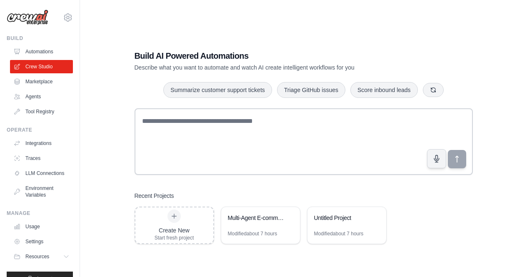 The height and width of the screenshot is (277, 527). Describe the element at coordinates (41, 192) in the screenshot. I see `a: Environment Variables` at that location.